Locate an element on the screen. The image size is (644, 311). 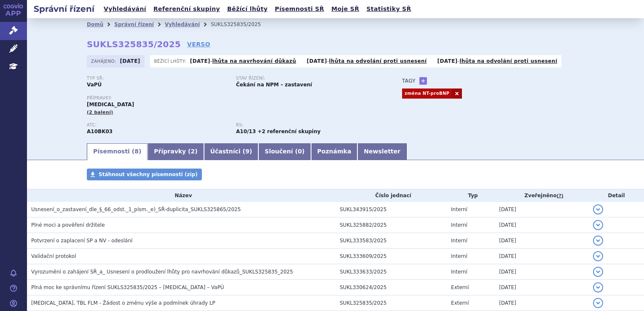
th: Zveřejněno is located at coordinates (542, 196).